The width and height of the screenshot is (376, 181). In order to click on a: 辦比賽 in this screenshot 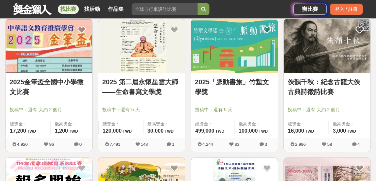, I will do `click(310, 9)`.